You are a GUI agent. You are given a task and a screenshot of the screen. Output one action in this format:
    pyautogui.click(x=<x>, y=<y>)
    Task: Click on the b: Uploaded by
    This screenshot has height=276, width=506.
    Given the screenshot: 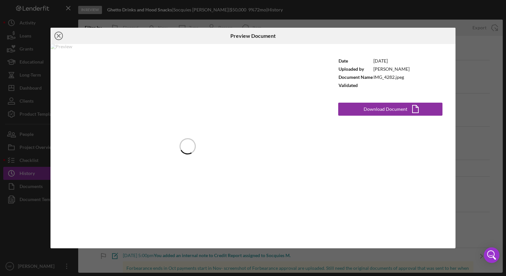 What is the action you would take?
    pyautogui.click(x=351, y=69)
    